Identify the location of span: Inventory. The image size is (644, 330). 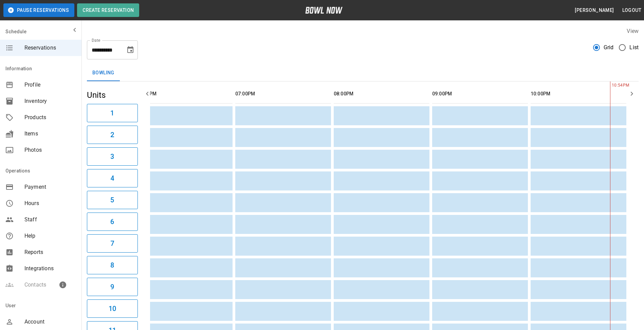
(50, 101).